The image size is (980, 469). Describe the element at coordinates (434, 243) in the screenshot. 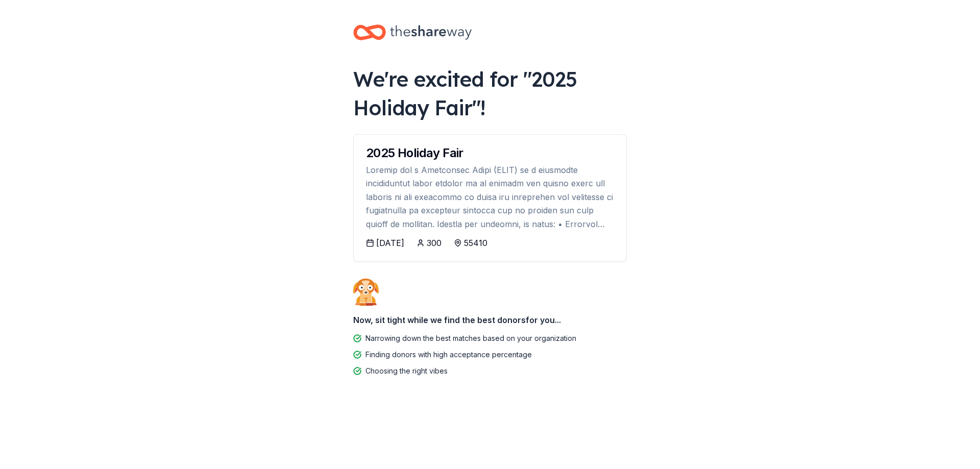

I see `div: 300` at that location.